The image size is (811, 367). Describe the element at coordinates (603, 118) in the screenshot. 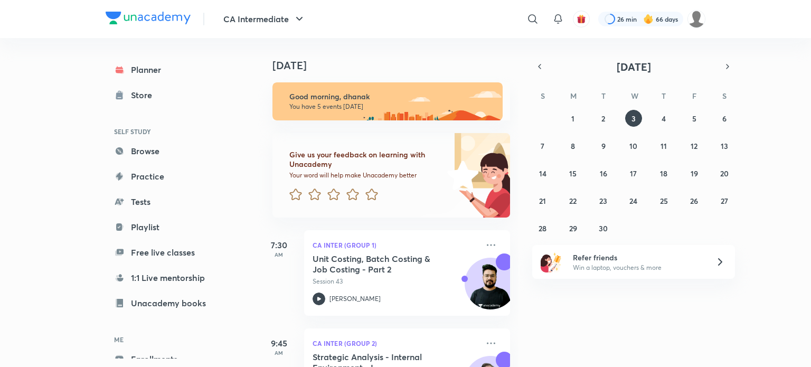

I see `abbr: September 2, 2025` at that location.